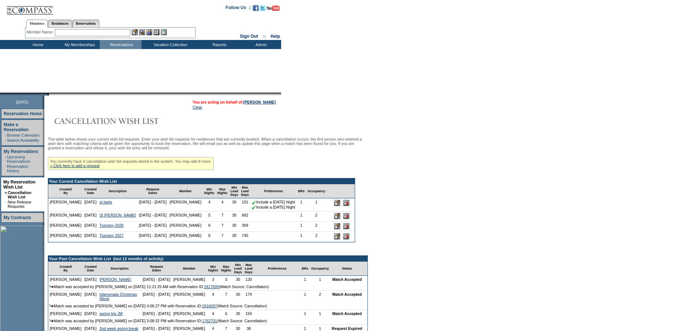 This screenshot has width=691, height=331. What do you see at coordinates (118, 191) in the screenshot?
I see `td: Description` at bounding box center [118, 191].